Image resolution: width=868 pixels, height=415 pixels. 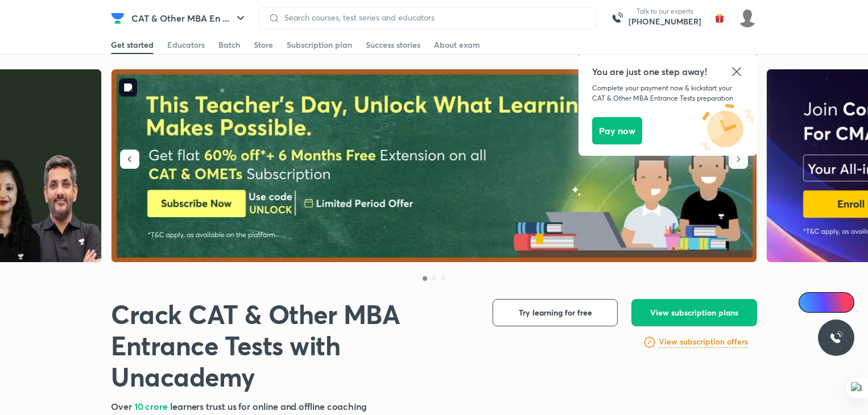 What do you see at coordinates (393, 45) in the screenshot?
I see `div: Success stories` at bounding box center [393, 45].